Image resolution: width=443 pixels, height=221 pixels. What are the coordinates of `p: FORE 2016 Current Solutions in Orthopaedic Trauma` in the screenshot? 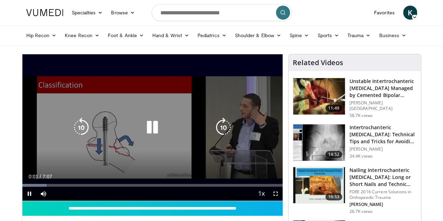 It's located at (383, 195).